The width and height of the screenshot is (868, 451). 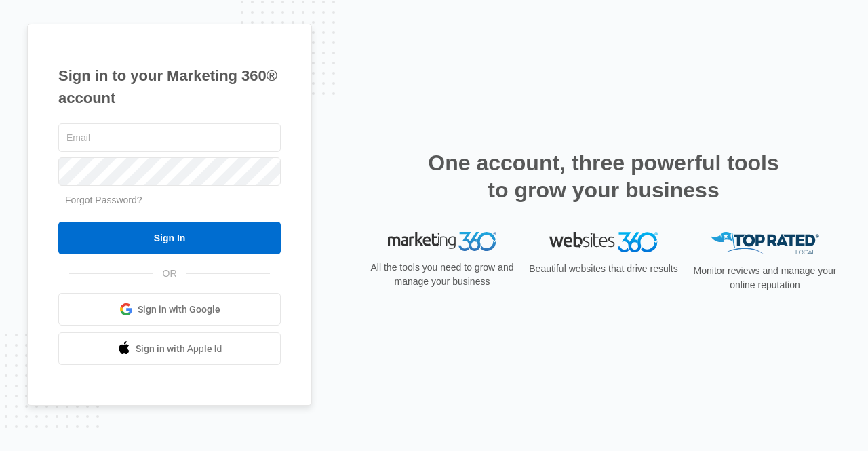 I want to click on img: Websites 360, so click(x=603, y=241).